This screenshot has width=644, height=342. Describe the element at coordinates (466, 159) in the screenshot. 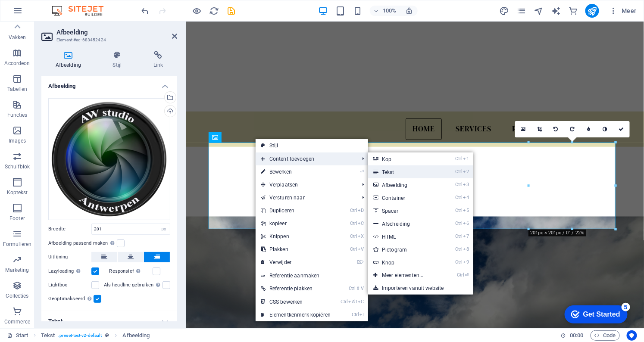

I see `i: 1` at that location.